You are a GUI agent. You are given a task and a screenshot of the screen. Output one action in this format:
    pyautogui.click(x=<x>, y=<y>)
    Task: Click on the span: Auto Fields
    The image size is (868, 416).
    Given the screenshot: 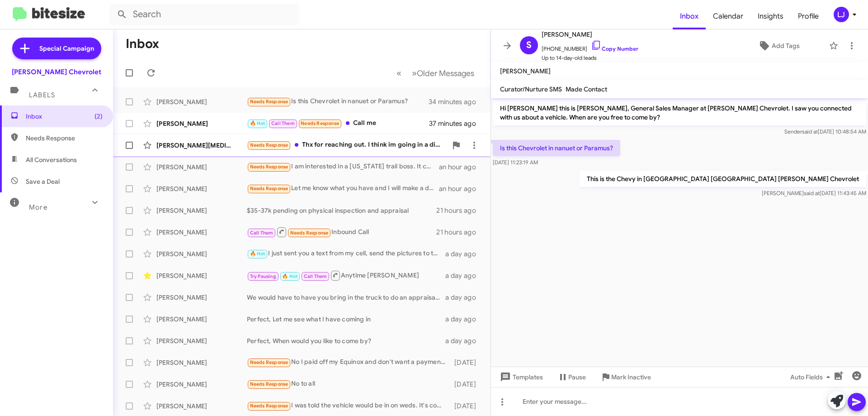 What is the action you would take?
    pyautogui.click(x=812, y=377)
    